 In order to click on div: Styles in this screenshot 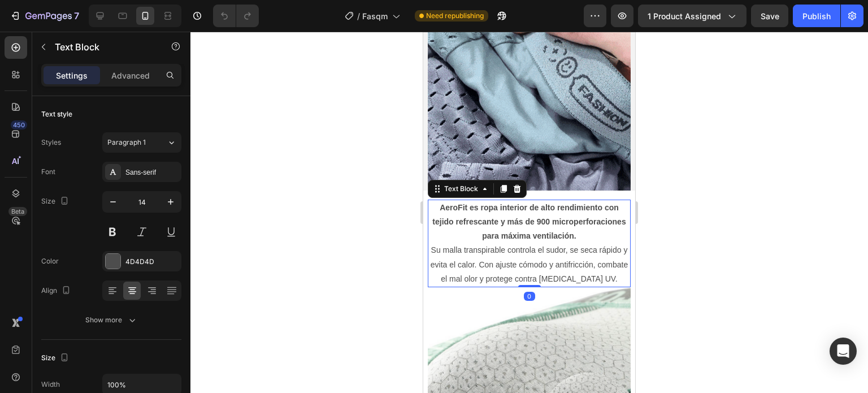, I will do `click(51, 143)`.